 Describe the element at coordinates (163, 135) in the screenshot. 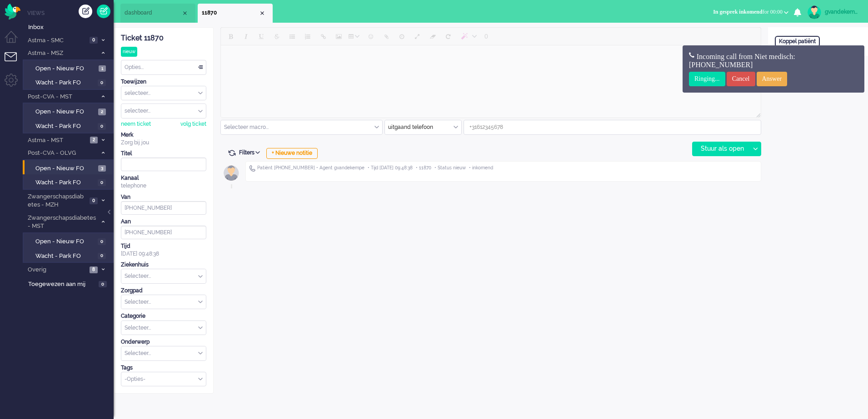

I see `div: Merk` at that location.